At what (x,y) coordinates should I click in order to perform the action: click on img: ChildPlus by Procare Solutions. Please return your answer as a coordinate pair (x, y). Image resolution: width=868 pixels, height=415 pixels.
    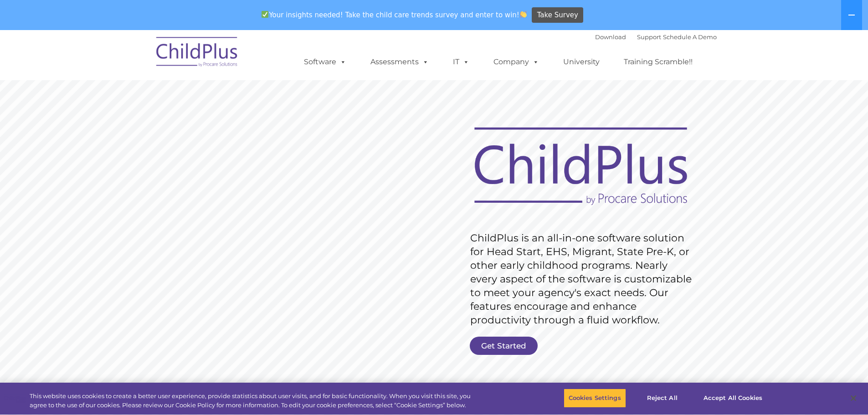
    Looking at the image, I should click on (197, 53).